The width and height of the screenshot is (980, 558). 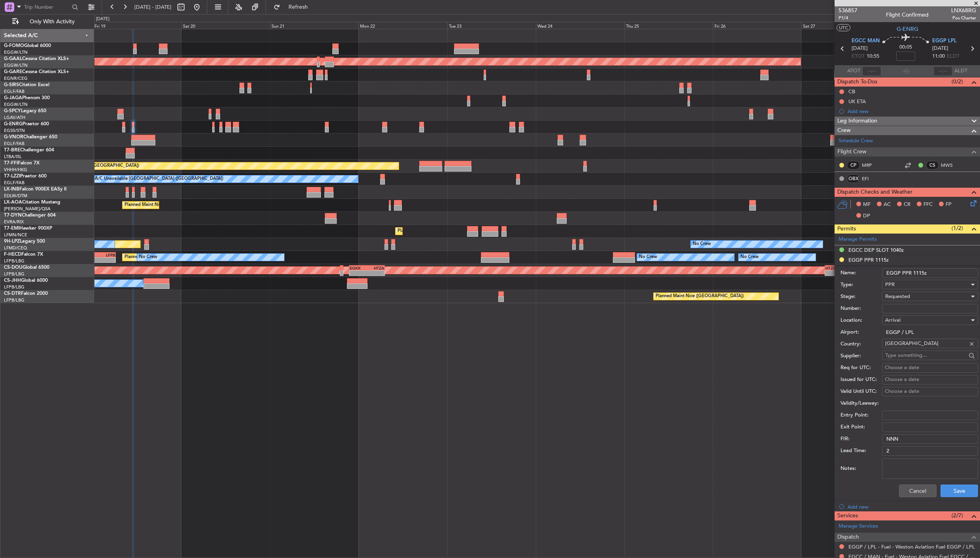 What do you see at coordinates (957, 516) in the screenshot?
I see `span: (2/7)` at bounding box center [957, 516].